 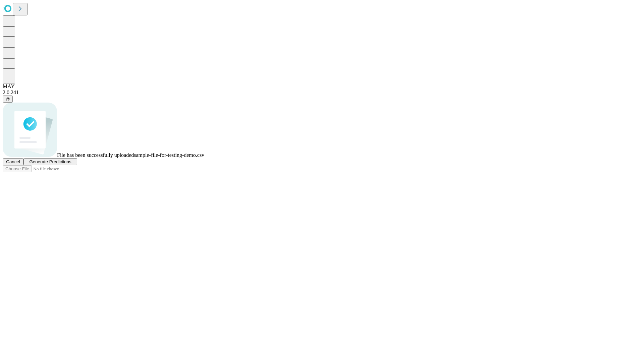 What do you see at coordinates (13, 161) in the screenshot?
I see `span: Cancel` at bounding box center [13, 161].